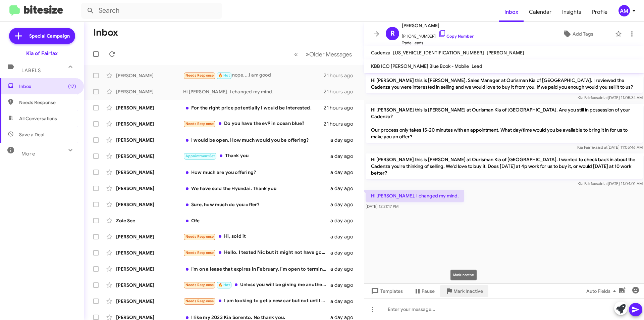 The height and width of the screenshot is (320, 644). I want to click on div: Thank you, so click(257, 156).